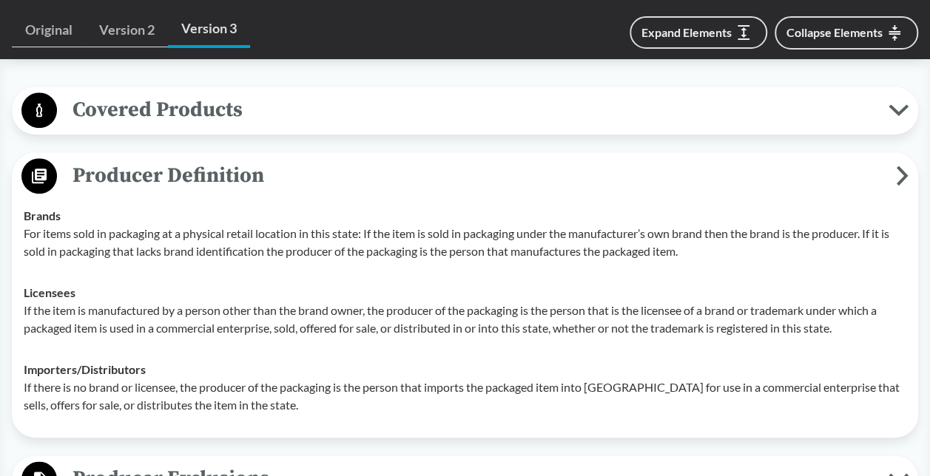 Image resolution: width=930 pixels, height=476 pixels. I want to click on strong: Importers/​Distributors, so click(84, 369).